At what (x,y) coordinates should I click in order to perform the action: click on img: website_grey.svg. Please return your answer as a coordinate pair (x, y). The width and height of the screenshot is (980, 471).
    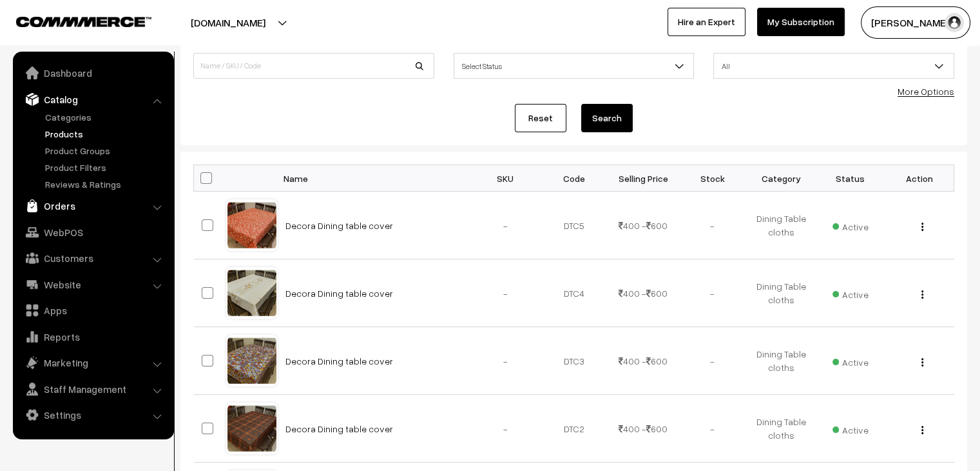
    Looking at the image, I should click on (26, 39).